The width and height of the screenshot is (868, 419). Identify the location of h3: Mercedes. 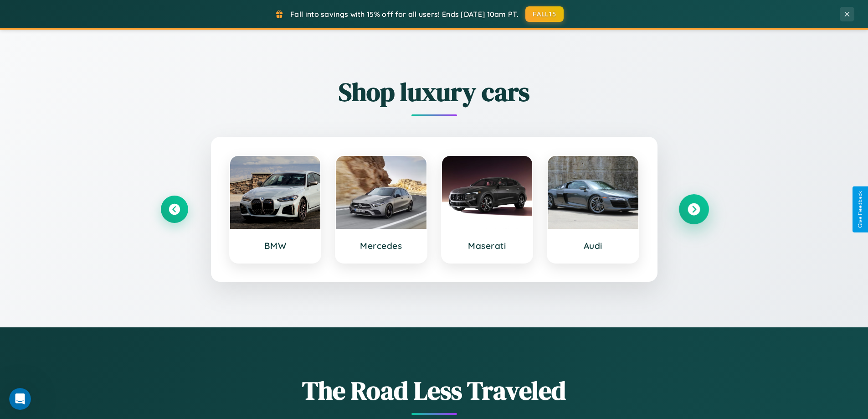
(381, 245).